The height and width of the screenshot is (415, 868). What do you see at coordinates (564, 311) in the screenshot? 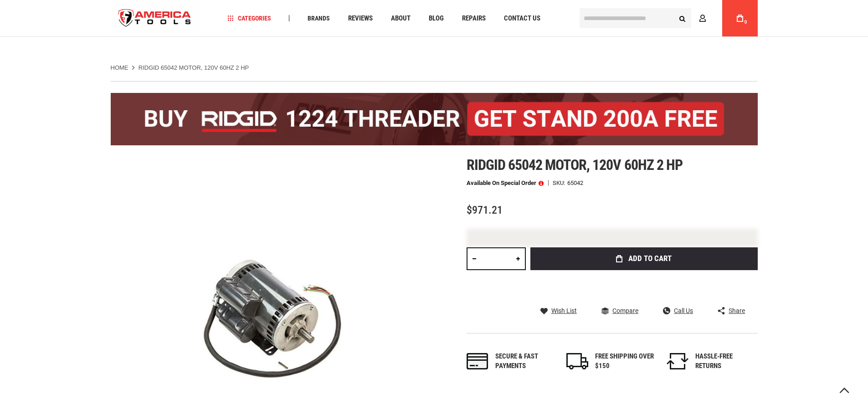
I see `span: Wish List` at bounding box center [564, 311].